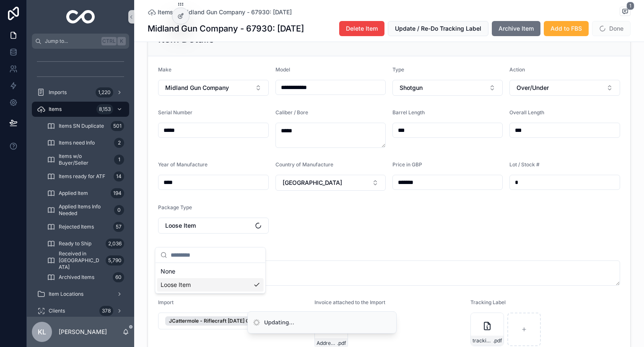 The image size is (644, 347). What do you see at coordinates (85, 159) in the screenshot?
I see `span: Items w/o Buyer/Seller` at bounding box center [85, 159].